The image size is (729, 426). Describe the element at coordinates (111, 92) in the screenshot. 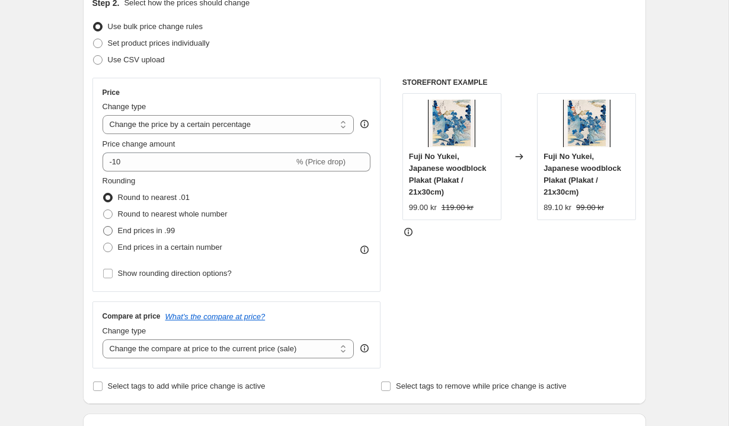

I see `h3: Price` at that location.